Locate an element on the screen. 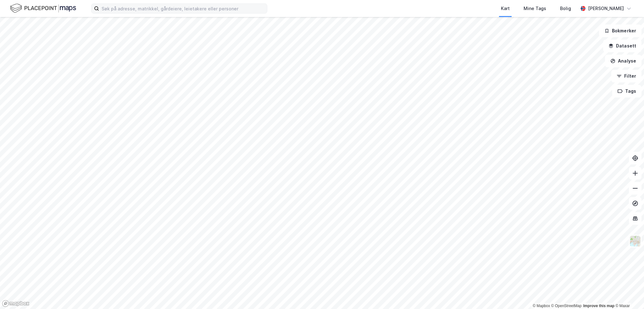 The height and width of the screenshot is (309, 644). div: Bolig is located at coordinates (565, 9).